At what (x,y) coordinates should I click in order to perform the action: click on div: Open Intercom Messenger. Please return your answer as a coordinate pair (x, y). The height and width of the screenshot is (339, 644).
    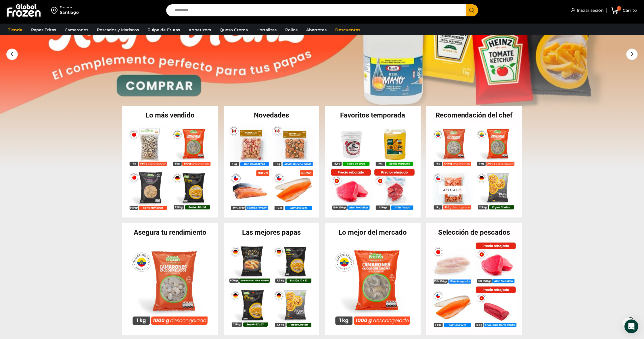
    Looking at the image, I should click on (631, 326).